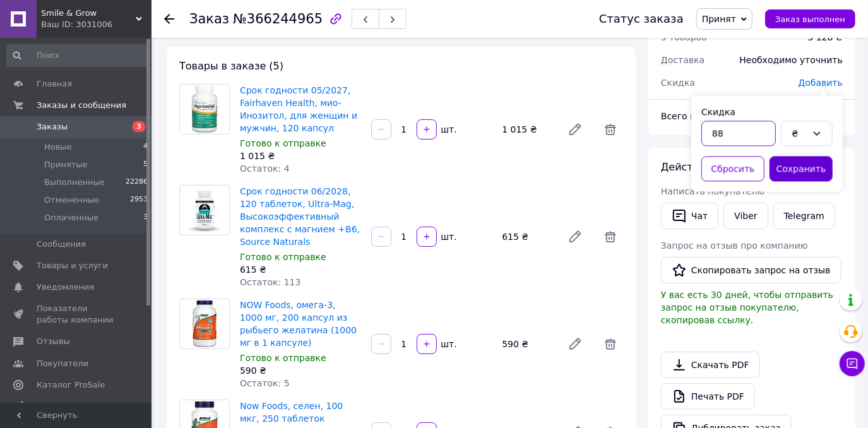 Image resolution: width=868 pixels, height=428 pixels. Describe the element at coordinates (790, 60) in the screenshot. I see `div: Необходимо уточнить` at that location.